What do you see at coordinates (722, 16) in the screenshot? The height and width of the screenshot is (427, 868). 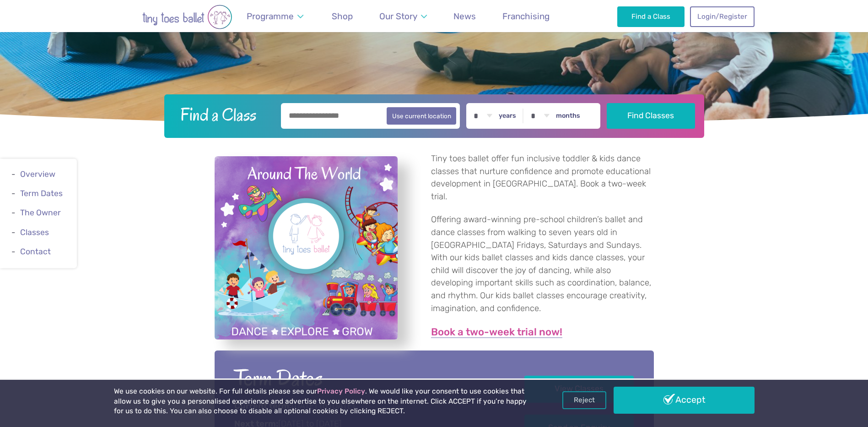 I see `a: Login/Register` at bounding box center [722, 16].